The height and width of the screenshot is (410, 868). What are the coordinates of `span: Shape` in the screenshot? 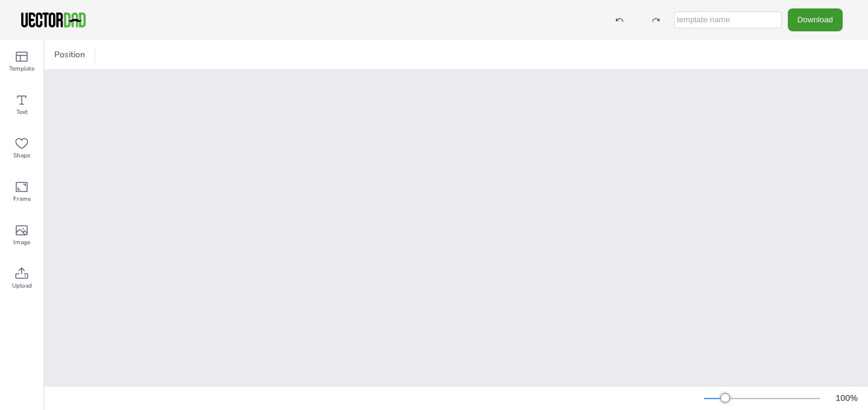 It's located at (21, 155).